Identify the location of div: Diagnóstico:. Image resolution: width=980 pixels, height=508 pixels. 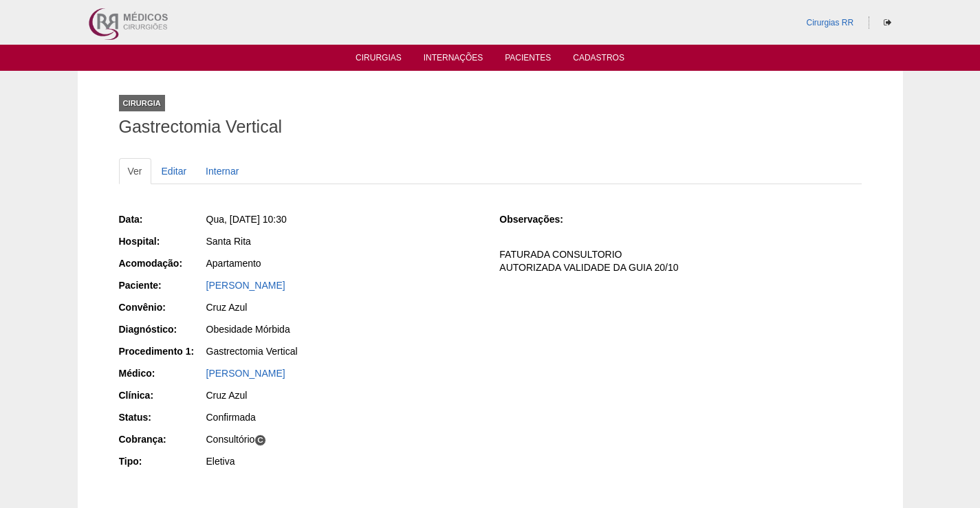
(162, 329).